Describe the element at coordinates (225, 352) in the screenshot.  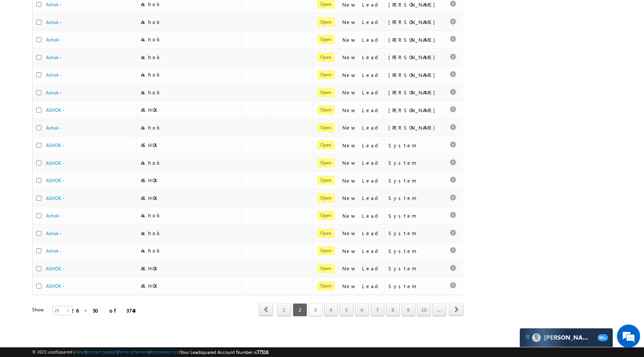
I see `span: Your Leadsquared Account Number is` at that location.